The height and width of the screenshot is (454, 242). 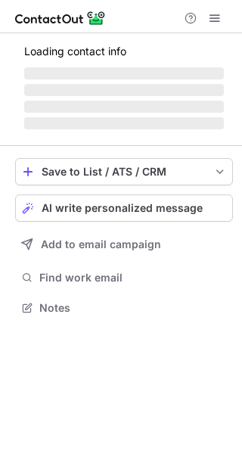 I want to click on div: Save to List / ATS / CRM, so click(x=124, y=172).